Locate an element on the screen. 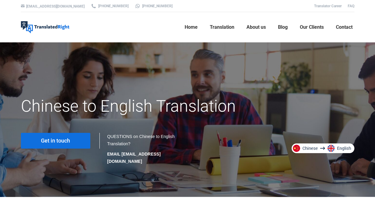  a: Get in touch is located at coordinates (55, 141).